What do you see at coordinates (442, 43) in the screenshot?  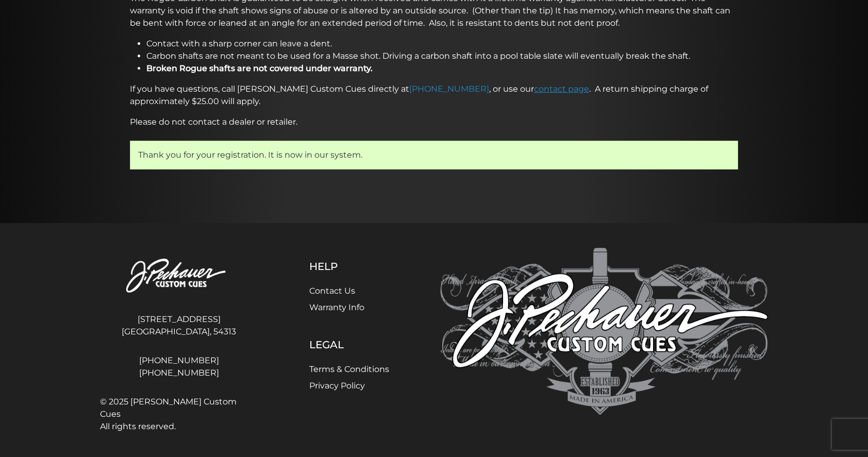 I see `li: Contact with a sharp corner can leave a dent.` at bounding box center [442, 43].